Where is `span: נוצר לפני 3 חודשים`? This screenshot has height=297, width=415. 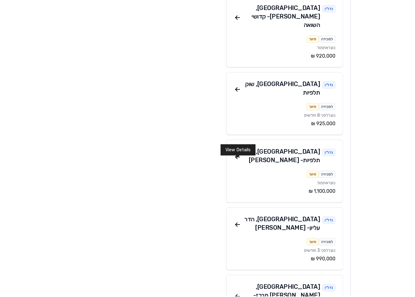 span: נוצר לפני 3 חודשים is located at coordinates (319, 251).